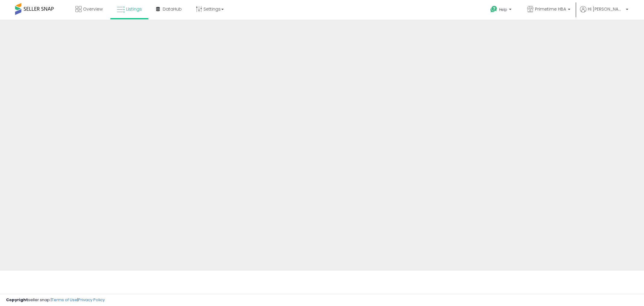  I want to click on span: Listings, so click(134, 9).